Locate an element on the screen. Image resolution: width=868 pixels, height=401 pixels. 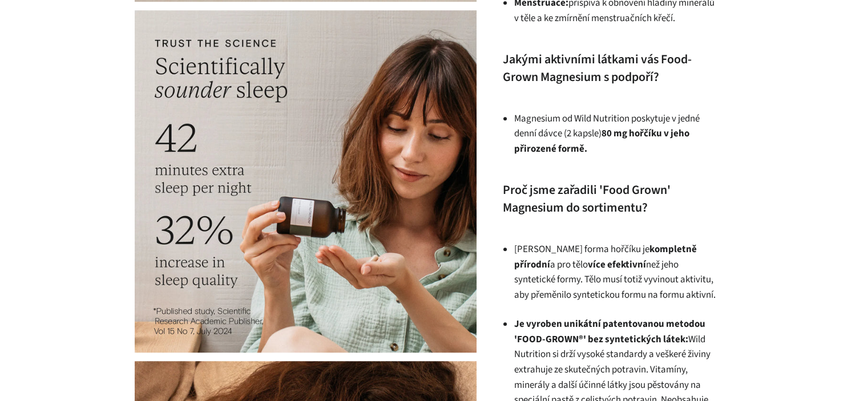
p: Magnesium od Wild Nutrition poskytuje v jedné denní dávce (2 kapsle) is located at coordinates (616, 134).